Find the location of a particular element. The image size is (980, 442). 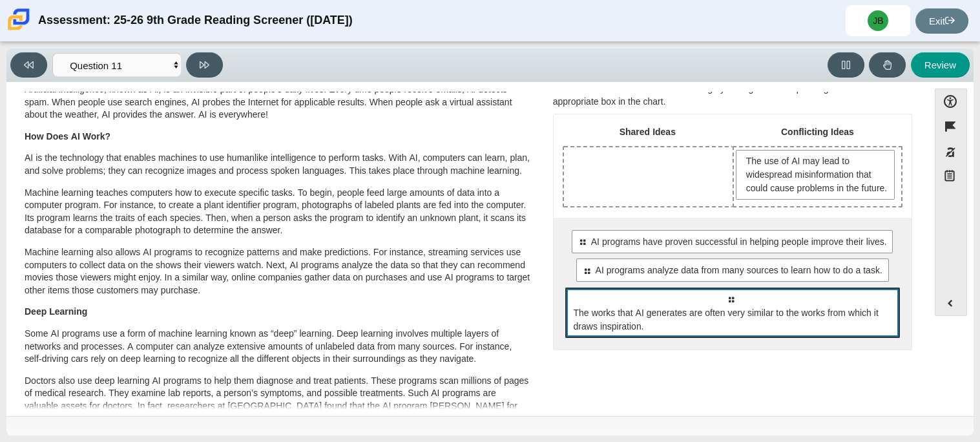

div: 3 possible responses, select a response to begin moving the response to the desired drop area or ... is located at coordinates (732, 283).